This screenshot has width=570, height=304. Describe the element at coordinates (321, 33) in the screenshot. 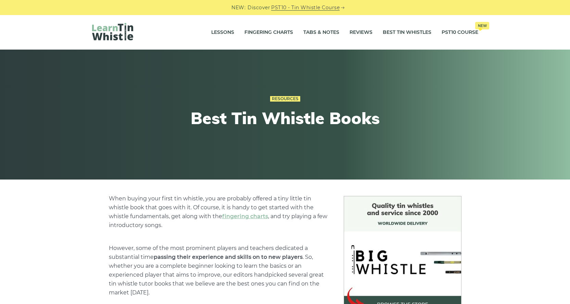

I see `a: Tabs & Notes` at that location.